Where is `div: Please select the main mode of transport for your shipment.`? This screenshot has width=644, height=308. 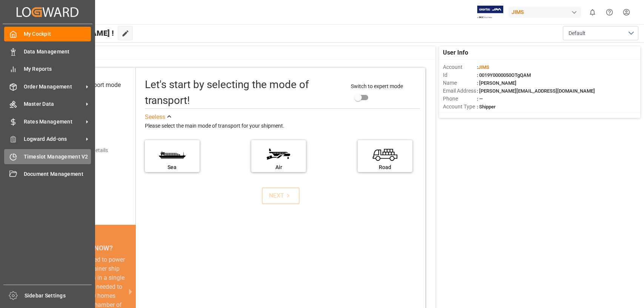
div: Please select the main mode of transport for your shipment. is located at coordinates (282, 126).